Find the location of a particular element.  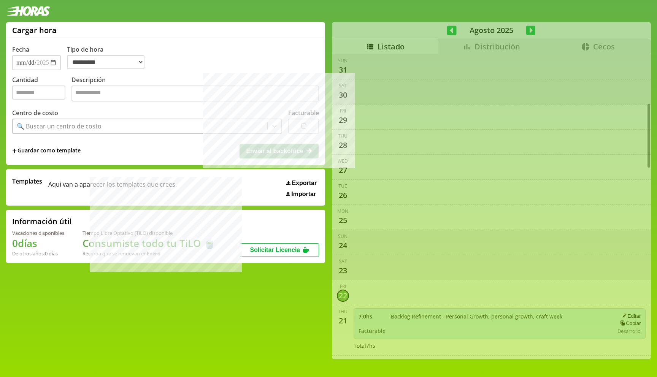

select: Tipo de hora is located at coordinates (106, 62).